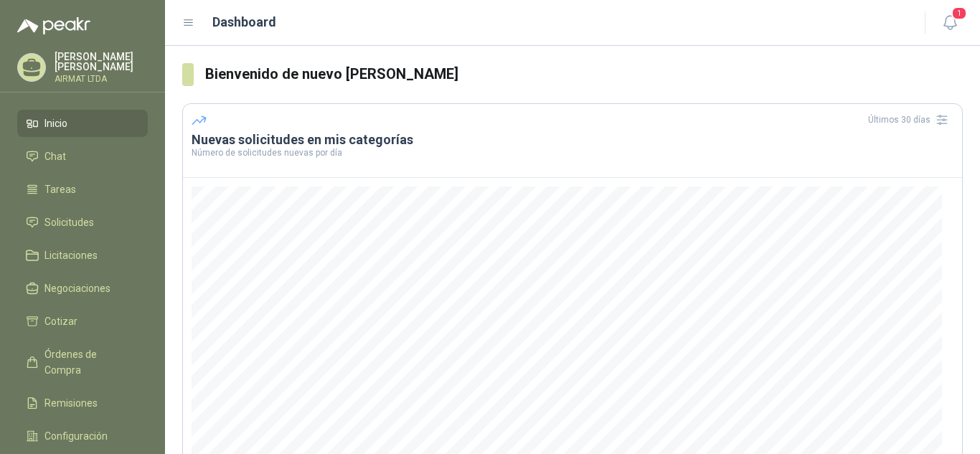 The height and width of the screenshot is (454, 980). What do you see at coordinates (244, 22) in the screenshot?
I see `h1: Dashboard` at bounding box center [244, 22].